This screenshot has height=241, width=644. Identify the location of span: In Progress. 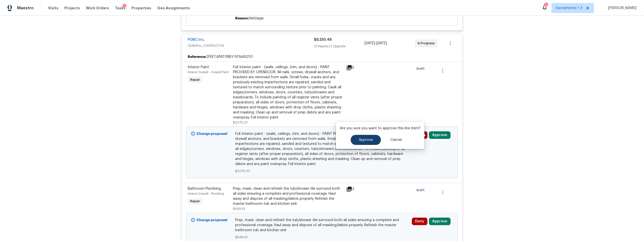
(427, 43).